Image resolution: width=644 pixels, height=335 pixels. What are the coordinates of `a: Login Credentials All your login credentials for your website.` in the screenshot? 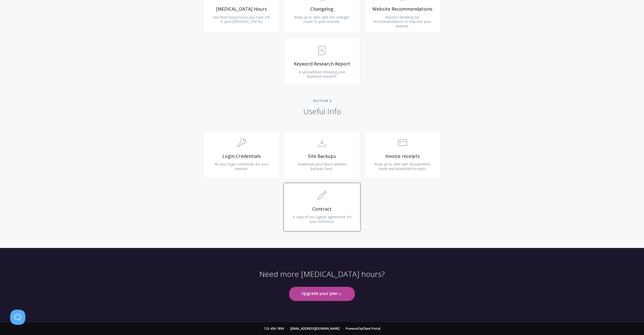 It's located at (242, 155).